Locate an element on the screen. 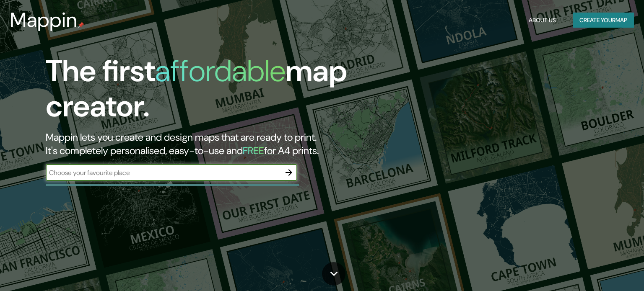  img: mappin-pin is located at coordinates (81, 25).